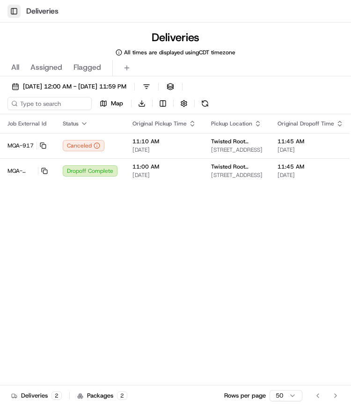 Image resolution: width=351 pixels, height=406 pixels. I want to click on span: 11:00 AM, so click(164, 167).